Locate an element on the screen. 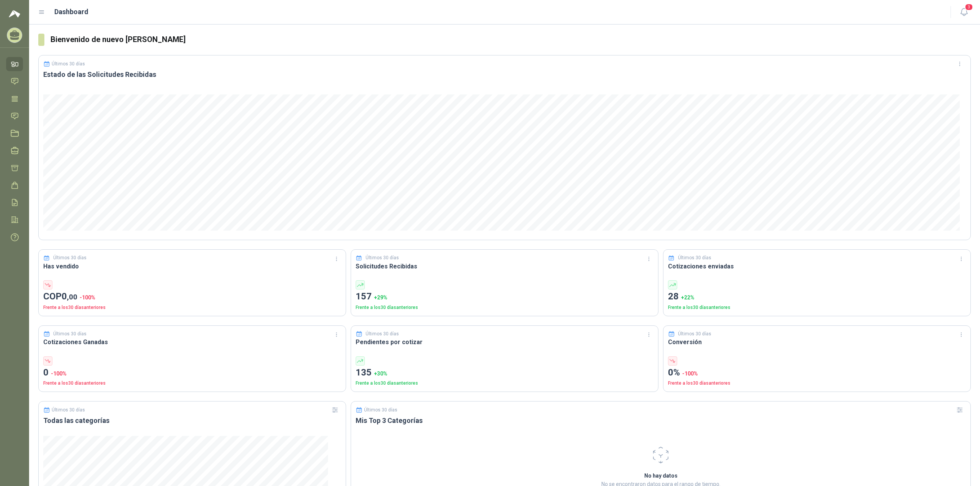 Image resolution: width=980 pixels, height=486 pixels. img: Logo peakr is located at coordinates (14, 13).